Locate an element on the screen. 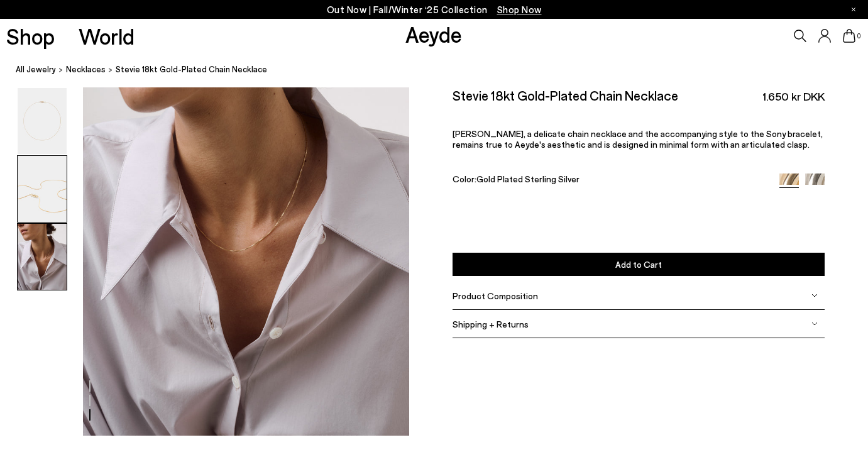 The height and width of the screenshot is (474, 868). a: Aeyde is located at coordinates (434, 34).